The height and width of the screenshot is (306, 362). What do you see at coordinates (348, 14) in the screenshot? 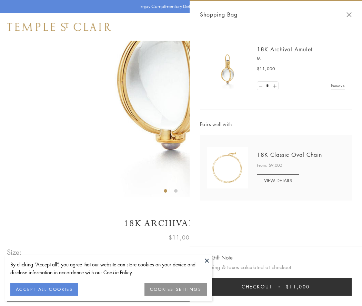
I see `button: Close Shopping Bag` at bounding box center [348, 14].